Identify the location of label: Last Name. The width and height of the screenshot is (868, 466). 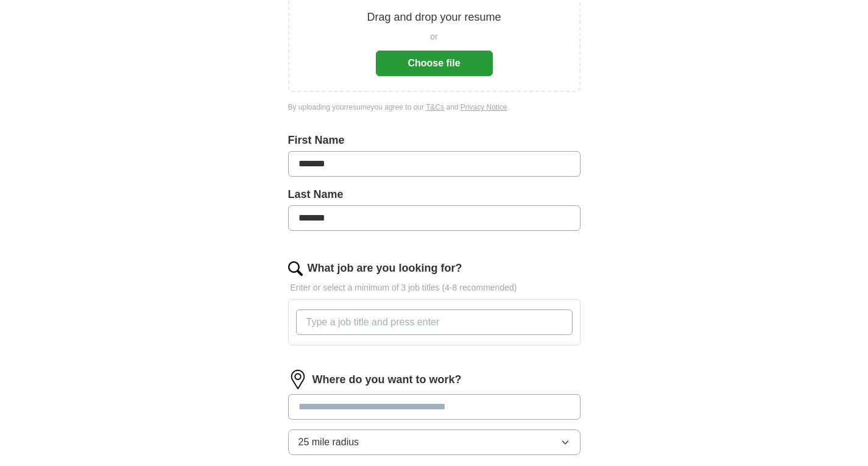
(434, 194).